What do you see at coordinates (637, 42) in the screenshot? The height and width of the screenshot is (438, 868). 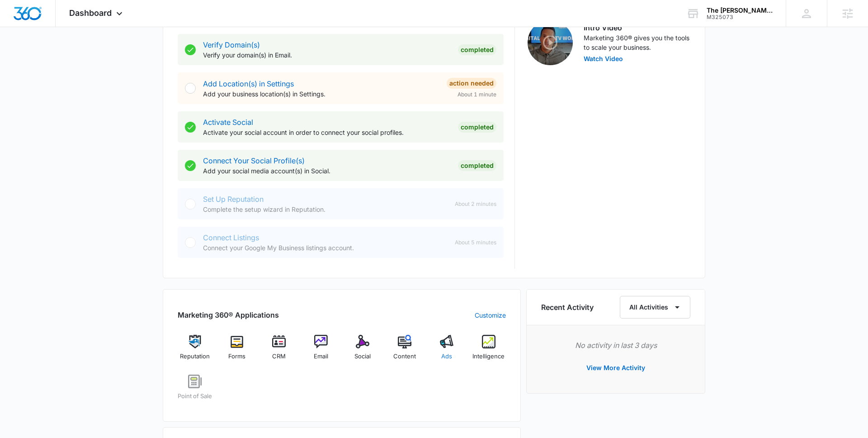 I see `p: Marketing 360® gives you the tools to scale your business.` at bounding box center [637, 42].